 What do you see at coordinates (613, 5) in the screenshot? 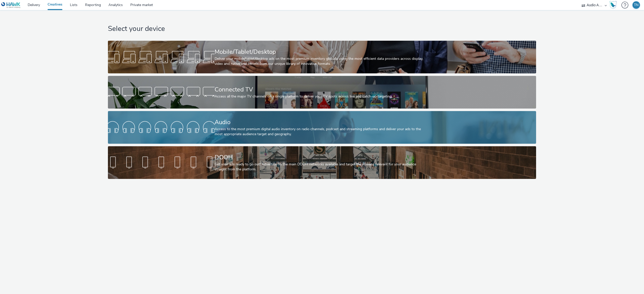
I see `div: Hawk Academy` at bounding box center [613, 5].